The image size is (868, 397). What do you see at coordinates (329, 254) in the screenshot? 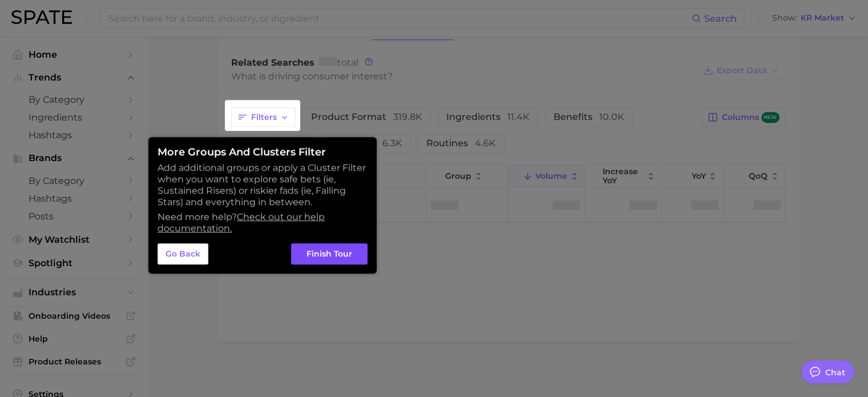
I see `button: Finish Tour` at bounding box center [329, 254].